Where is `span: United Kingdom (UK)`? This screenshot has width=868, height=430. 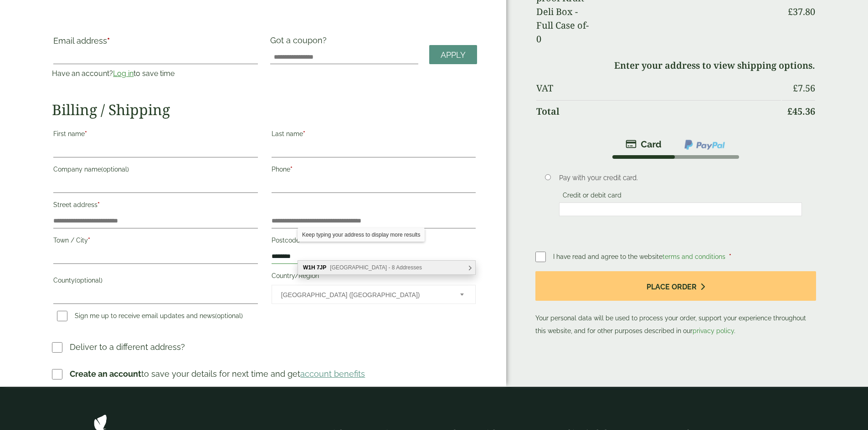 span: United Kingdom (UK) is located at coordinates (364, 295).